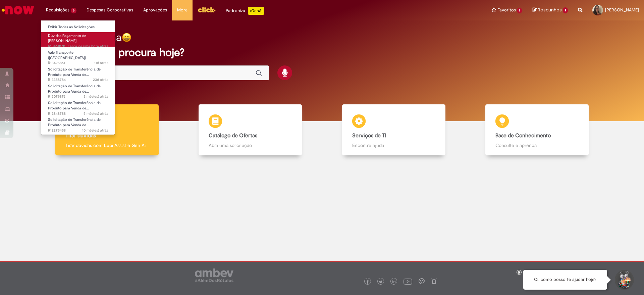  I want to click on time: 25/03/2025 13:32:17, so click(96, 113).